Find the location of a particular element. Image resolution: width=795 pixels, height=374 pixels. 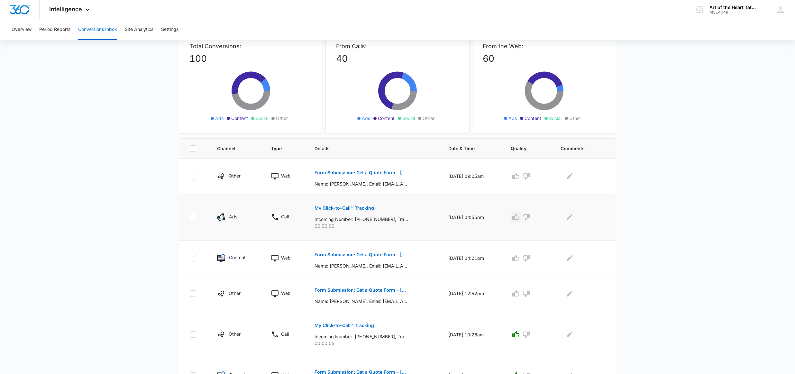

button: Overview is located at coordinates (22, 30).